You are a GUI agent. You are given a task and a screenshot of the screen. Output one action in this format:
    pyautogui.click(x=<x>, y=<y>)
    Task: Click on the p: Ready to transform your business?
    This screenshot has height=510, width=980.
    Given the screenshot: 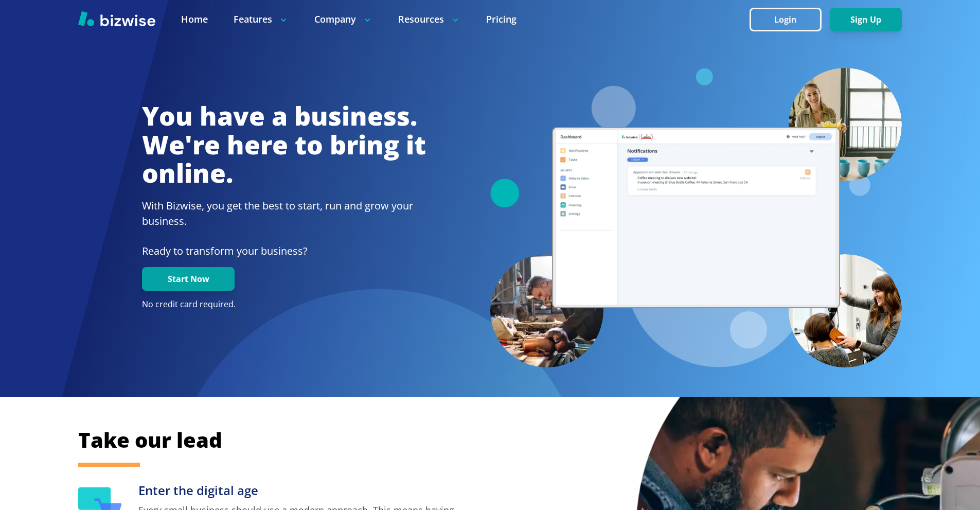 What is the action you would take?
    pyautogui.click(x=284, y=251)
    